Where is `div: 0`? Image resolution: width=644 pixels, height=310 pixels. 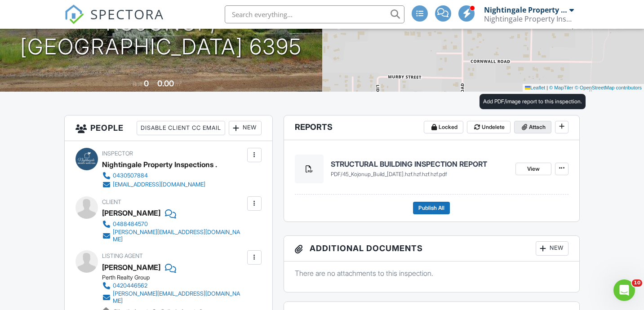 div: 0 is located at coordinates (146, 83).